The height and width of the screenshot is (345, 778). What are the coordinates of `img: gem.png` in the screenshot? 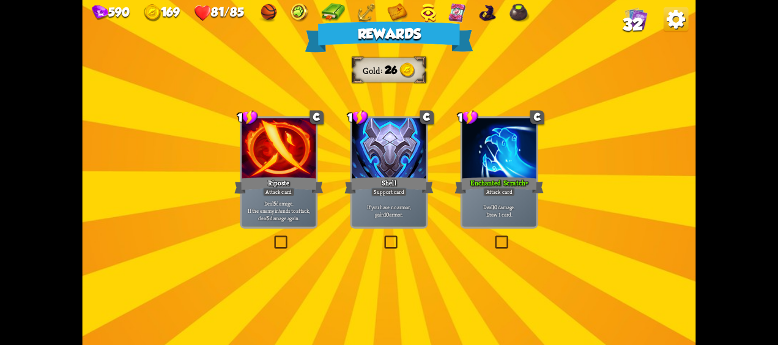 It's located at (100, 13).